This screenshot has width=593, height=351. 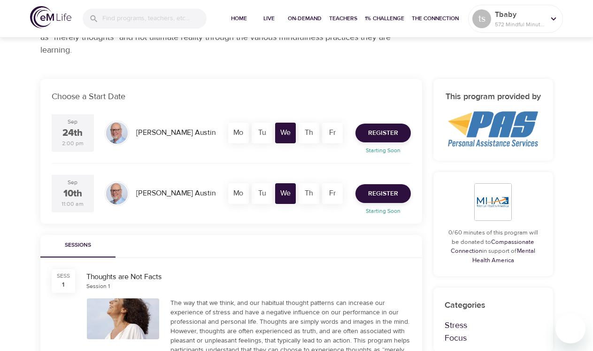 I want to click on span: Teachers, so click(x=343, y=18).